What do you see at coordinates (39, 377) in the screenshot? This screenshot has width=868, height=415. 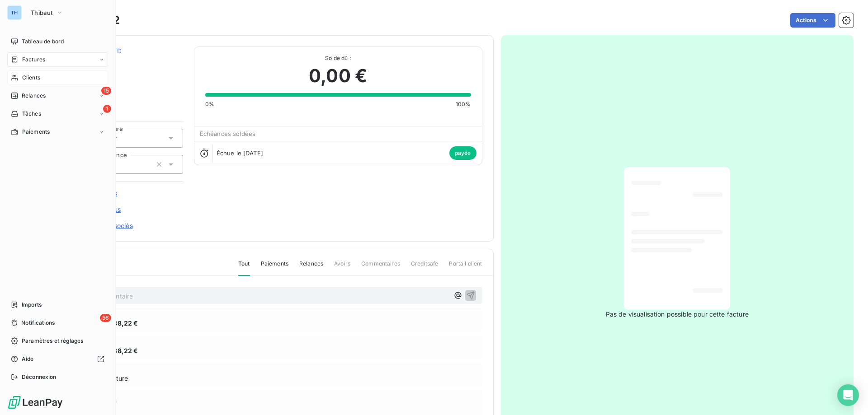 I see `span: Déconnexion` at bounding box center [39, 377].